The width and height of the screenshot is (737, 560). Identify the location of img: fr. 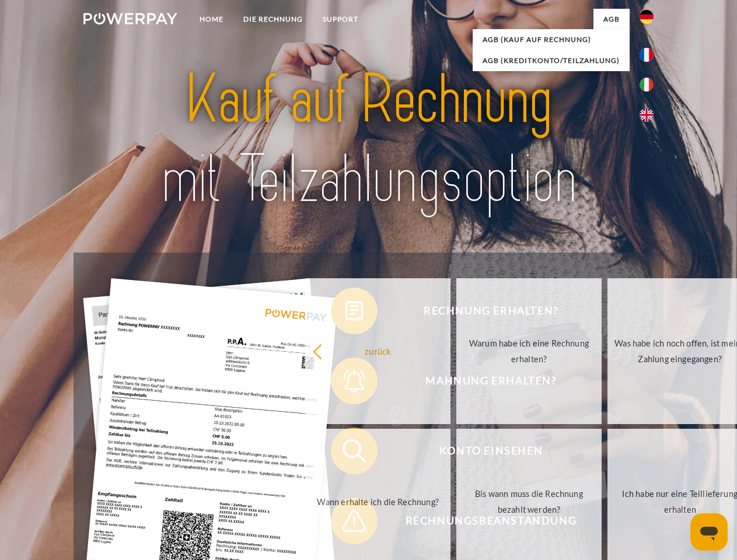
(647, 54).